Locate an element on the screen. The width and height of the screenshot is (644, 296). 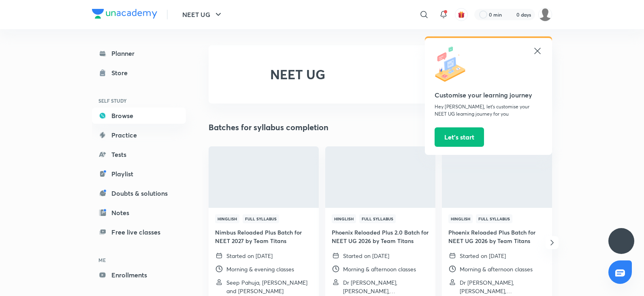
a: Company Logo is located at coordinates (124, 15).